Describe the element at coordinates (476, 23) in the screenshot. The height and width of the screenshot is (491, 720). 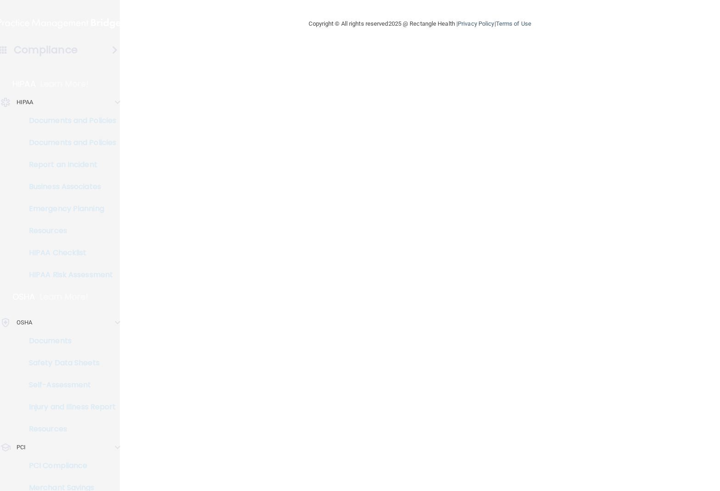
I see `a: Privacy Policy` at that location.